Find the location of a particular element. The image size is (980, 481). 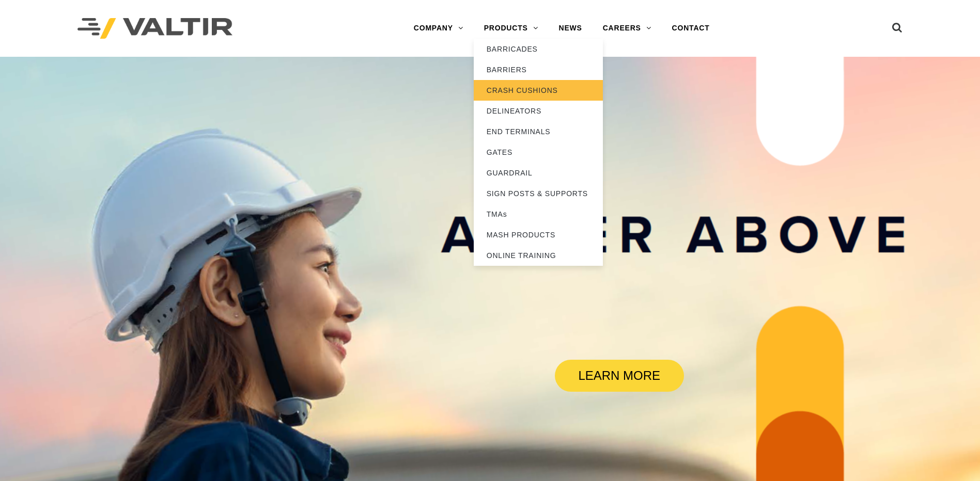

a: BARRICADES is located at coordinates (538, 49).